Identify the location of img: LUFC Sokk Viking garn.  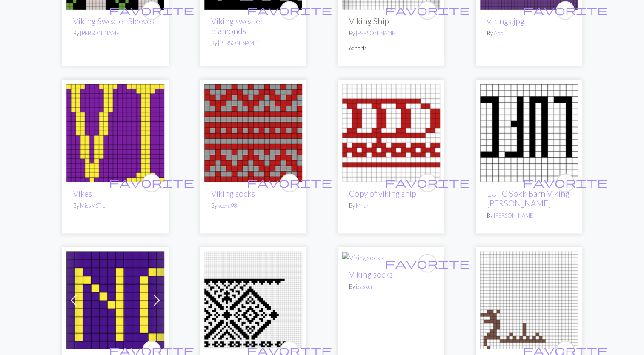
(529, 133).